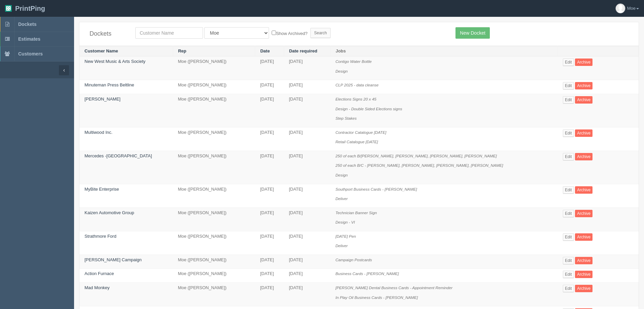  I want to click on span: Customers, so click(30, 53).